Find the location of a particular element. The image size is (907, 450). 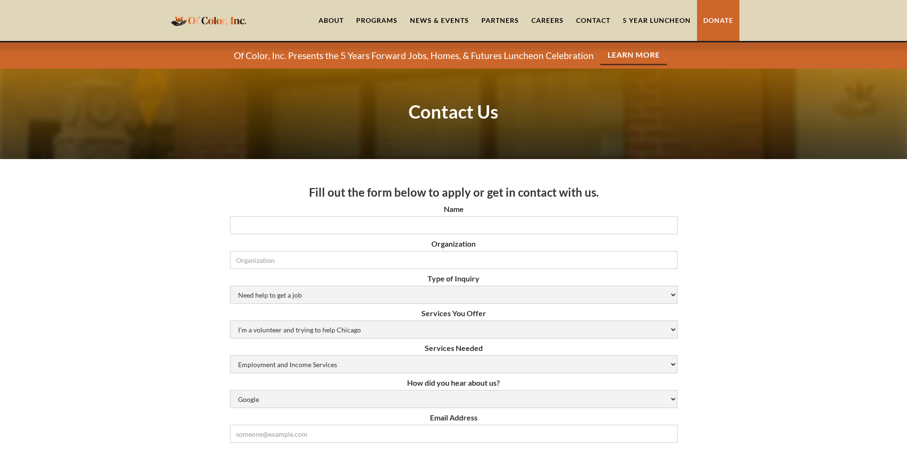

p: Of Color, Inc. Presents the 5 Years Forward Jobs, Homes, & Futures Luncheon Celebration is located at coordinates (414, 56).